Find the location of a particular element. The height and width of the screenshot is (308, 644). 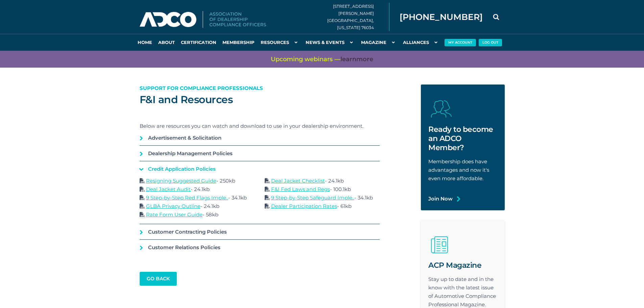

button: My Account is located at coordinates (460, 42).